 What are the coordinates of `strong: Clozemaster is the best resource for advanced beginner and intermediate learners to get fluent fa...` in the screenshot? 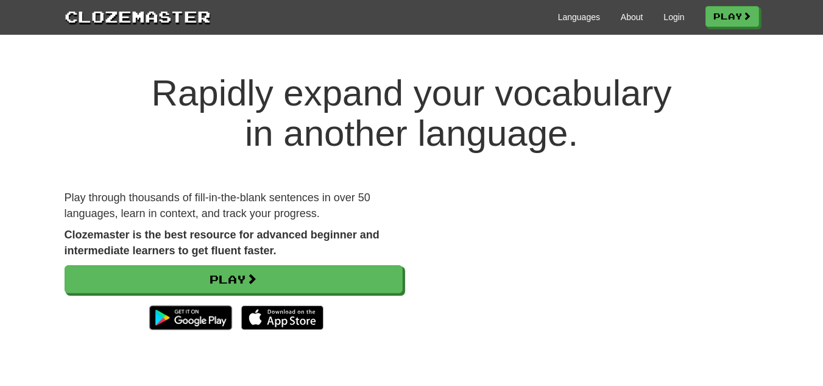 It's located at (222, 242).